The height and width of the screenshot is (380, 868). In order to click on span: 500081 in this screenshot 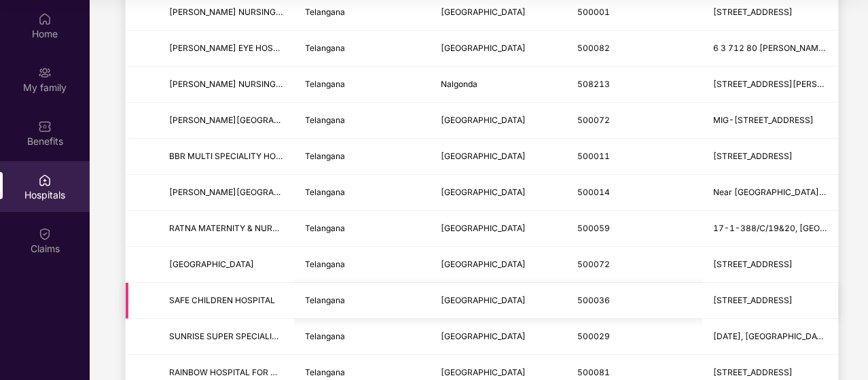, I will do `click(594, 372)`.